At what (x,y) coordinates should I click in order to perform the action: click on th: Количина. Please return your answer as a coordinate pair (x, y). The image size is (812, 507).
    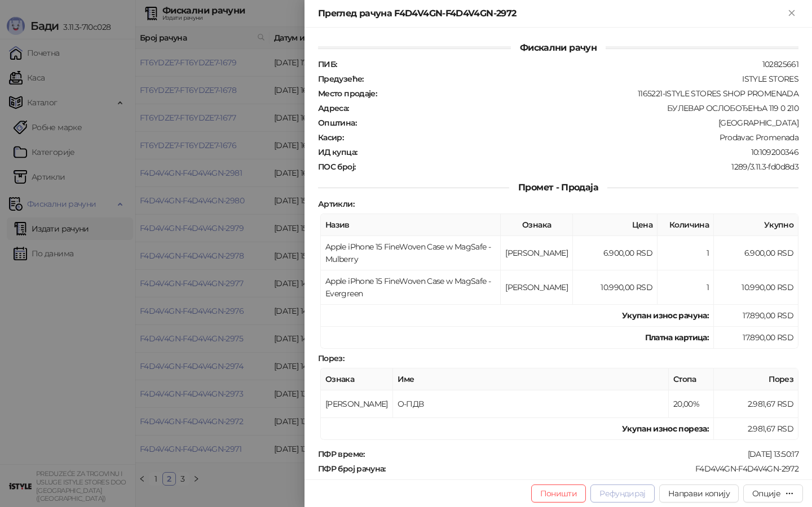
    Looking at the image, I should click on (685, 225).